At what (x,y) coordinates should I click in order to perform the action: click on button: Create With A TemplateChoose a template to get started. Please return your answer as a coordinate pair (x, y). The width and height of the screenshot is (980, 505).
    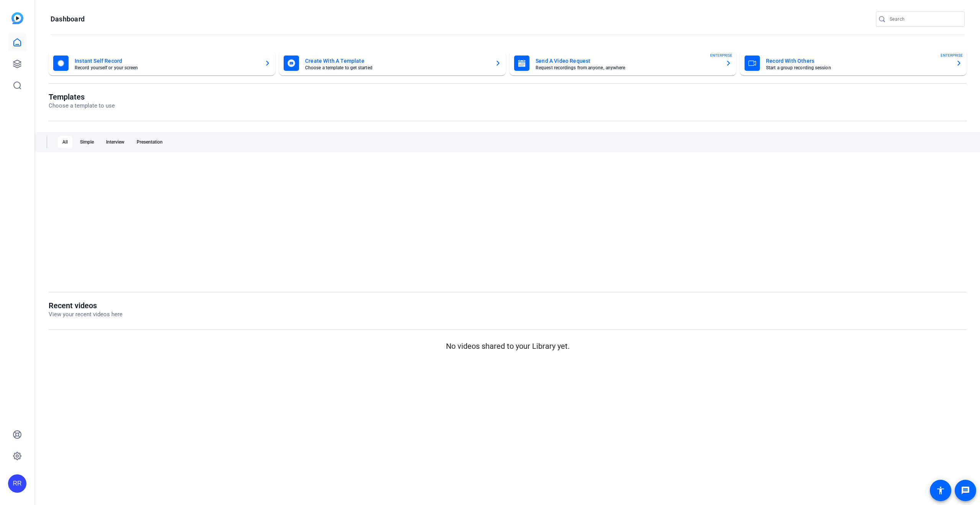
    Looking at the image, I should click on (392, 63).